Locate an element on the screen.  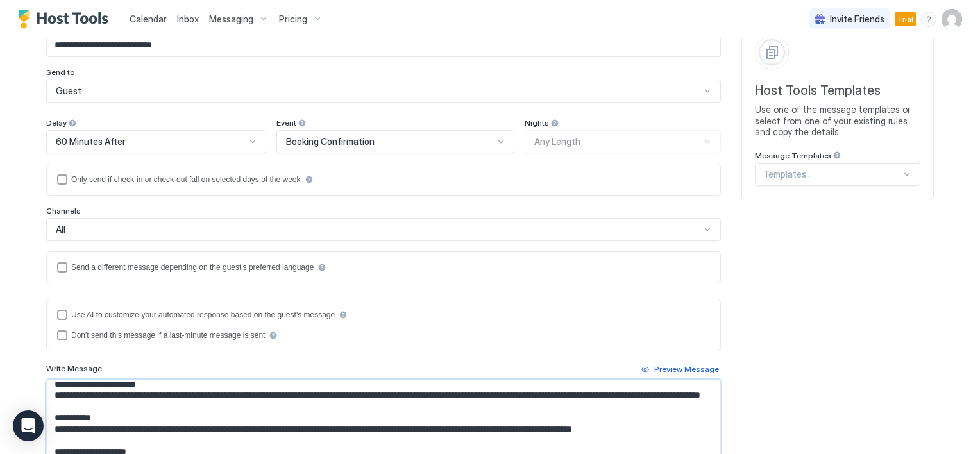
div: isLimited is located at coordinates (383, 179).